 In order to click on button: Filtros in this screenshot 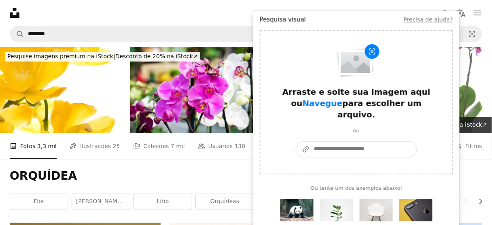, I will do `click(469, 146)`.